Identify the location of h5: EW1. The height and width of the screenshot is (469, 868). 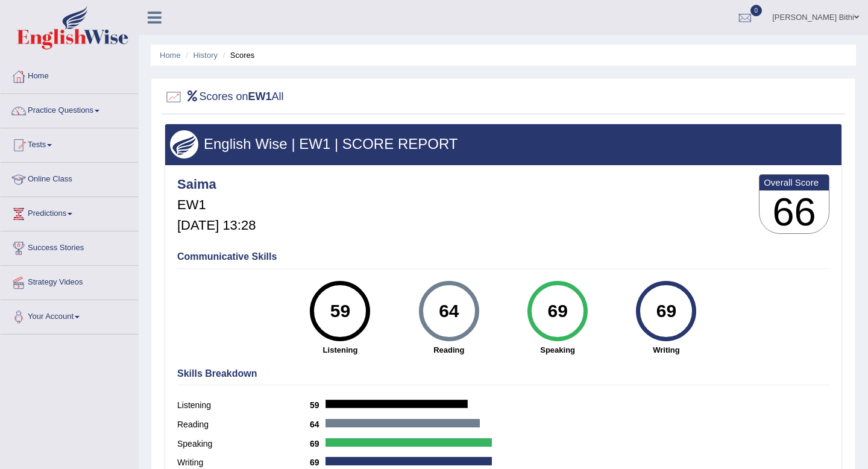
(217, 205).